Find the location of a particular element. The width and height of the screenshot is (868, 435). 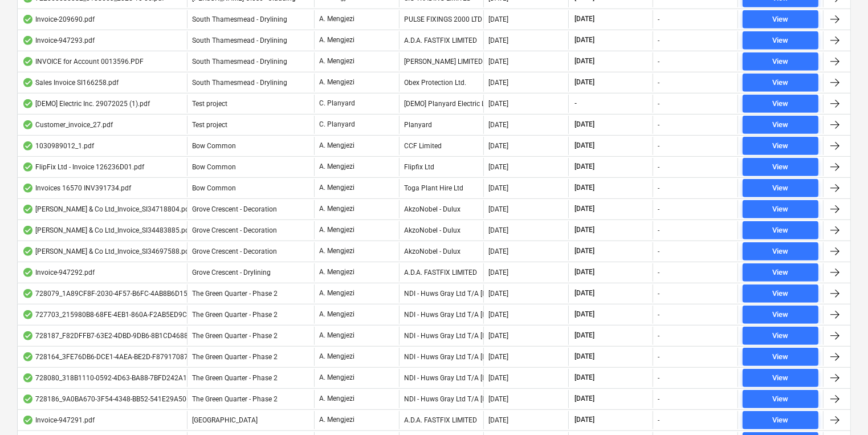

p: C. Planyard is located at coordinates (337, 124).